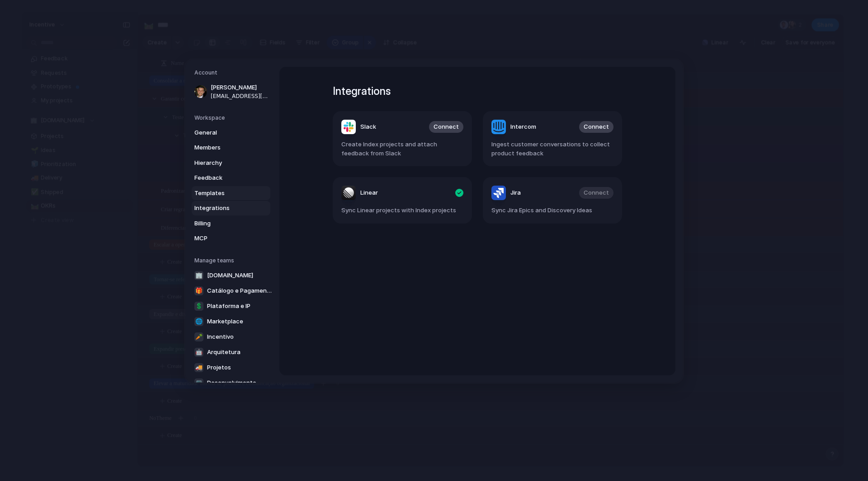 Image resolution: width=868 pixels, height=481 pixels. Describe the element at coordinates (231, 208) in the screenshot. I see `a: Integrations` at that location.